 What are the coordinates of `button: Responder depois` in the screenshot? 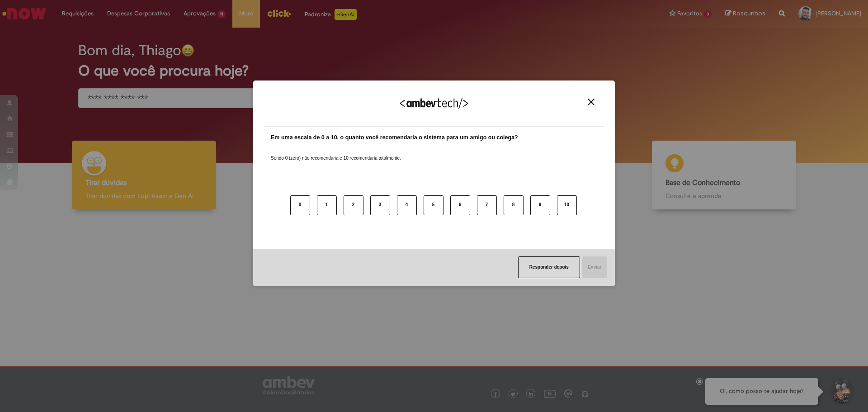 It's located at (549, 267).